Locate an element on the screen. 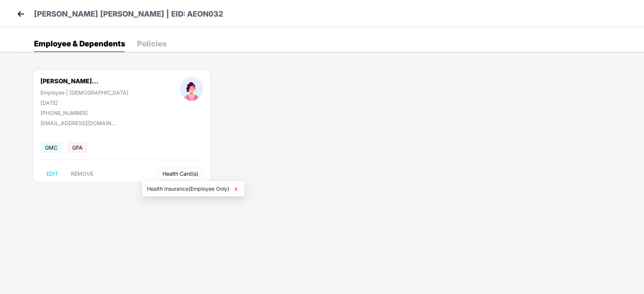 The image size is (644, 294). span: GPA is located at coordinates (77, 147).